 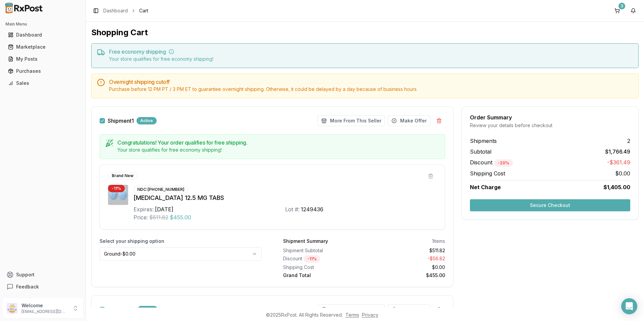 I want to click on h5: Free economy shipping, so click(x=371, y=51).